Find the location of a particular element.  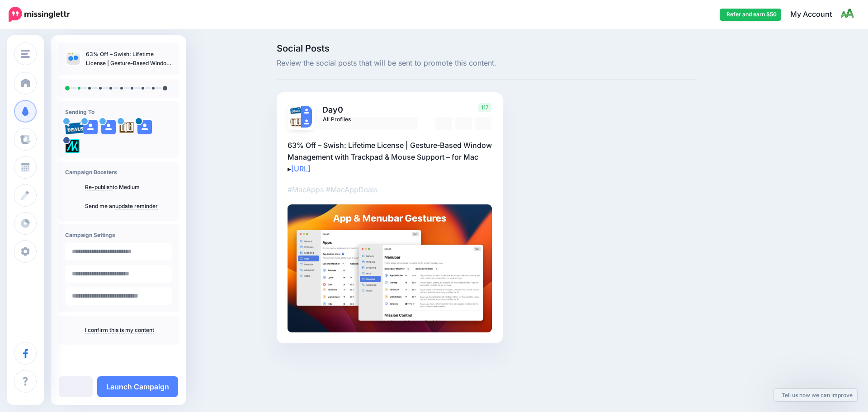

span: Social Posts is located at coordinates (486, 48).